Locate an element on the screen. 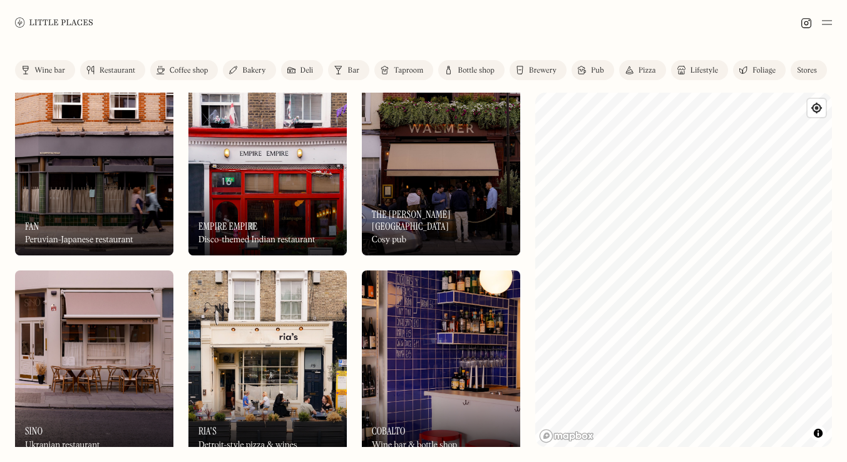 The image size is (847, 462). div: Deli is located at coordinates (307, 71).